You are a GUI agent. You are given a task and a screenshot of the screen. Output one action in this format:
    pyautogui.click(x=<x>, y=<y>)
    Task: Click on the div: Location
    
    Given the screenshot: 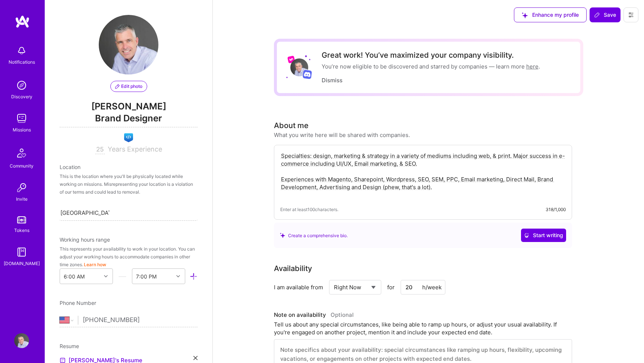 What is the action you would take?
    pyautogui.click(x=128, y=167)
    